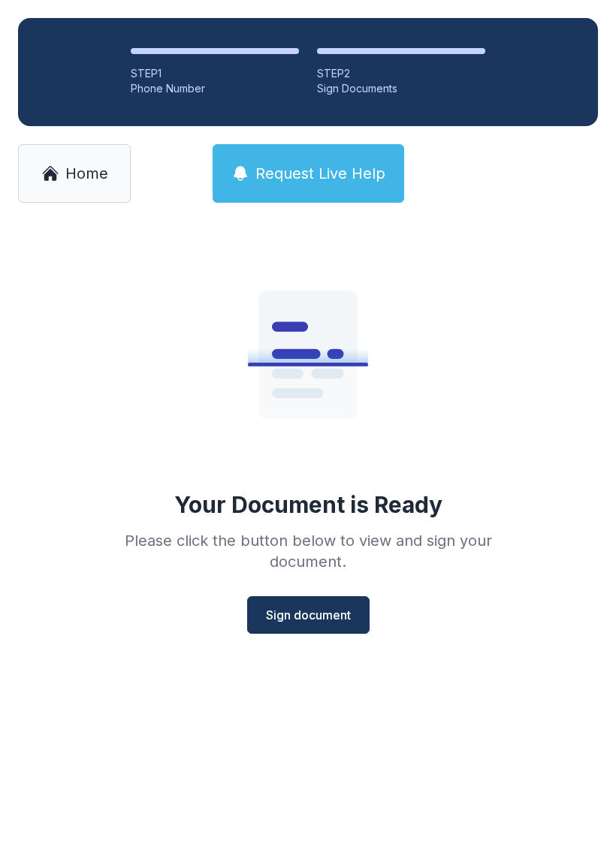 The width and height of the screenshot is (616, 853). Describe the element at coordinates (215, 89) in the screenshot. I see `div: Phone Number` at that location.